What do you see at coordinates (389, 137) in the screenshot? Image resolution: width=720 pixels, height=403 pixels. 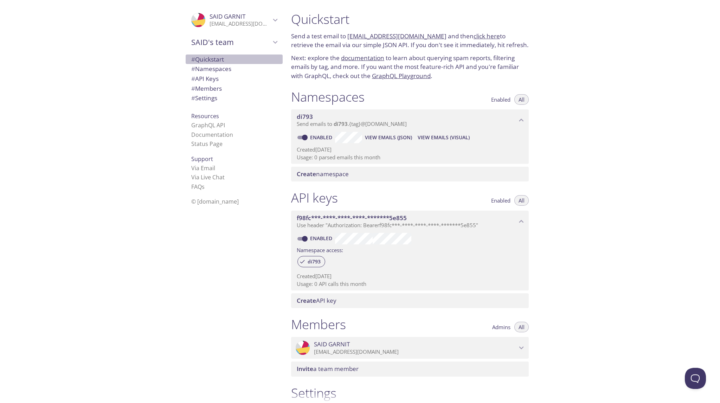 I see `span: View Emails (JSON)` at bounding box center [389, 137].